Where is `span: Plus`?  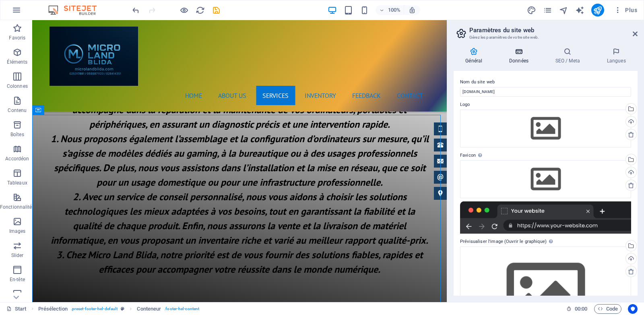
span: Plus is located at coordinates (626, 10).